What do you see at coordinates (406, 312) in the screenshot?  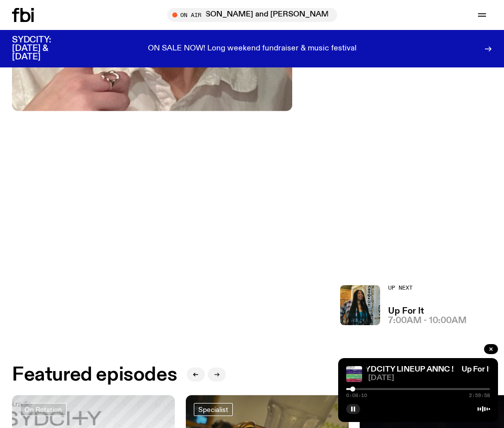 I see `h3: Up For It` at bounding box center [406, 312].